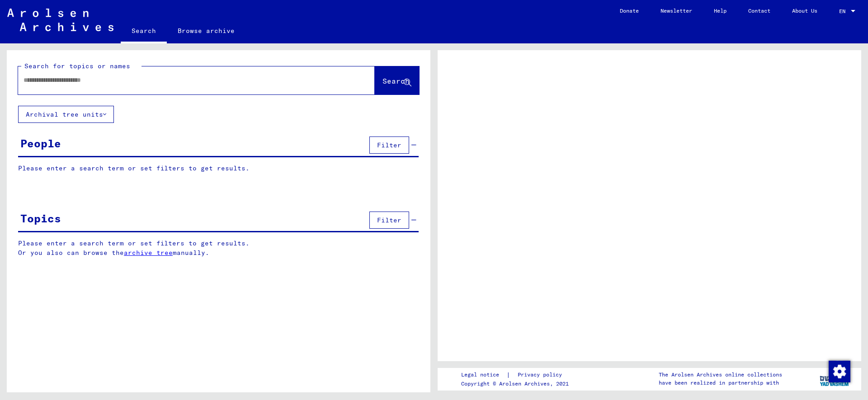 This screenshot has height=400, width=868. What do you see at coordinates (41, 218) in the screenshot?
I see `div: Topics` at bounding box center [41, 218].